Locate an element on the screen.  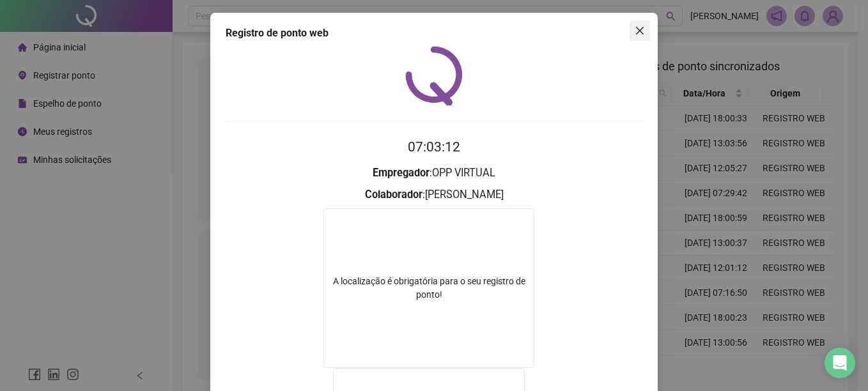
h3: : OPP VIRTUAL is located at coordinates (434, 174).